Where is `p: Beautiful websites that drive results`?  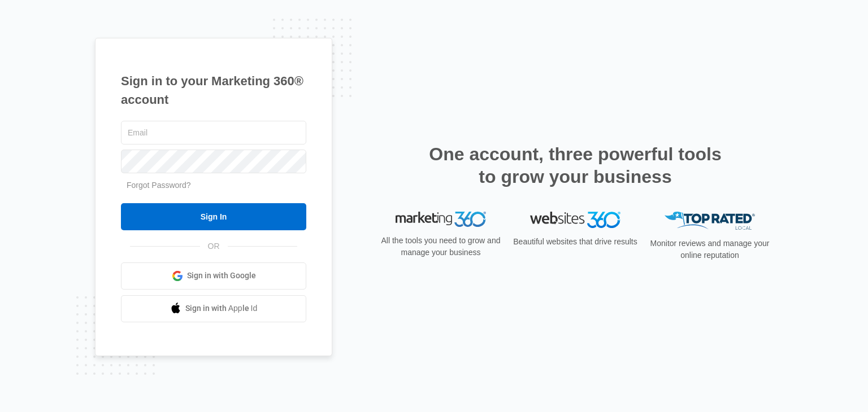 p: Beautiful websites that drive results is located at coordinates (575, 241).